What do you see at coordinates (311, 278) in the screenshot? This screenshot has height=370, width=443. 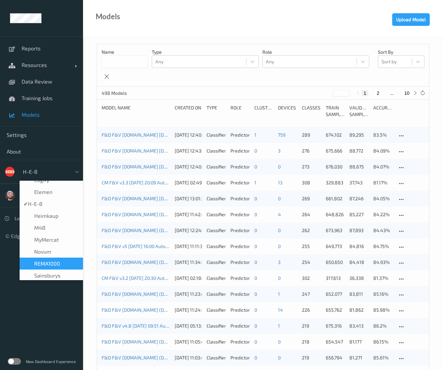 I see `p: 302` at bounding box center [311, 278].